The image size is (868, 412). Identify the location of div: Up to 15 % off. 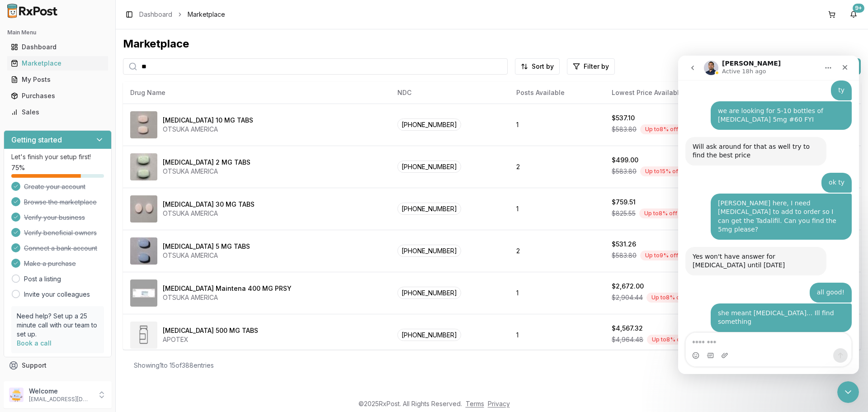
(663, 171).